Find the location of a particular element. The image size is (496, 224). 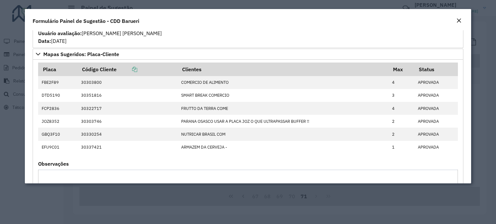

td: 30322717 is located at coordinates (128, 109).